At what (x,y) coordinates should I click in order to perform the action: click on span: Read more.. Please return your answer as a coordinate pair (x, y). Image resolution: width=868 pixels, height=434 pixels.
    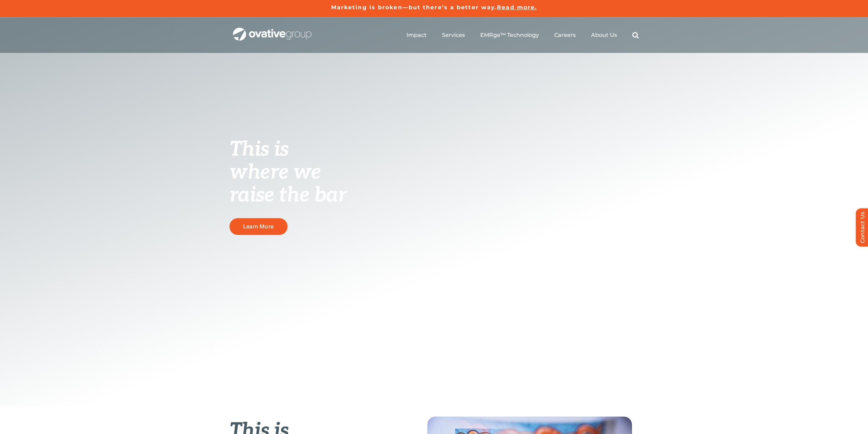
    Looking at the image, I should click on (517, 7).